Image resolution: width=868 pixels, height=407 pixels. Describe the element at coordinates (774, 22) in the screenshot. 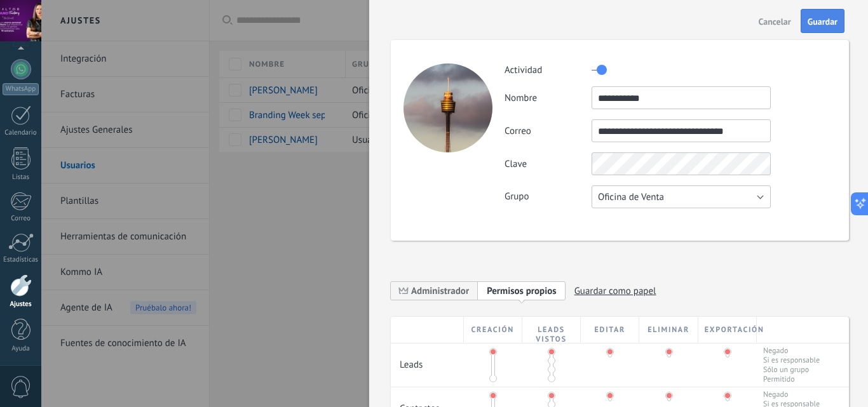

I see `span: Cancelar` at that location.